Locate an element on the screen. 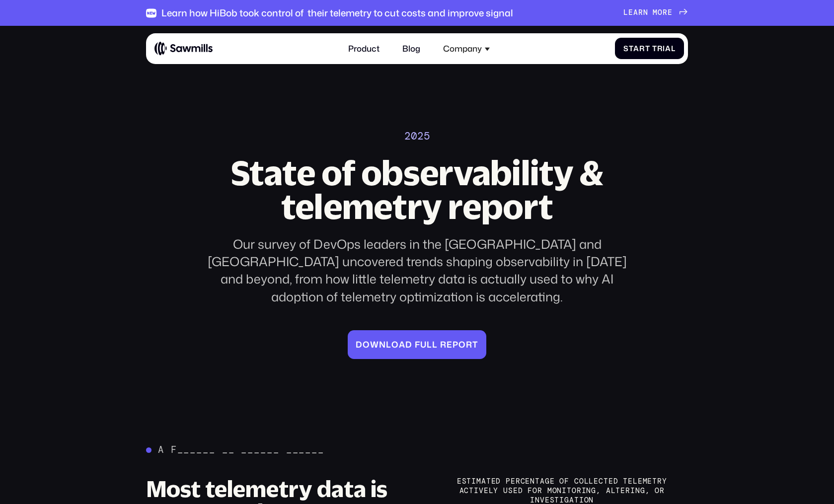  div: Learn how HiBob took control of their telemetry to cut costs and improve signal is located at coordinates (337, 13).